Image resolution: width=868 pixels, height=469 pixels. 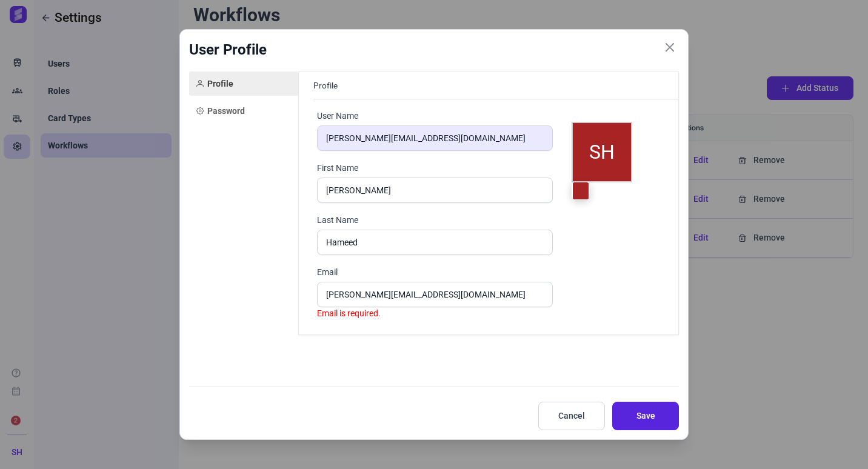 I want to click on span: Profile, so click(x=220, y=84).